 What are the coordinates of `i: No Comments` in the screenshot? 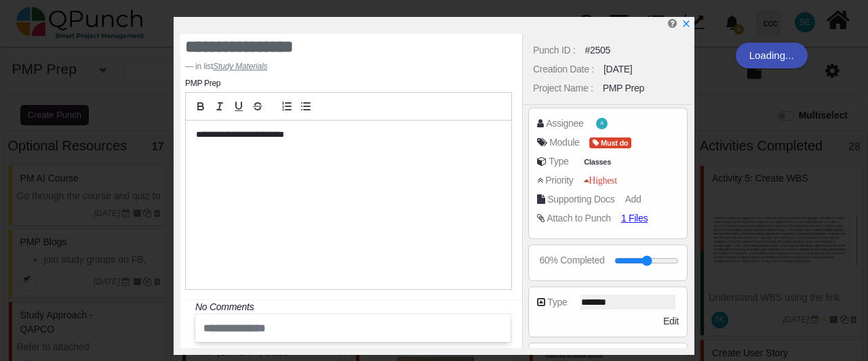 It's located at (225, 308).